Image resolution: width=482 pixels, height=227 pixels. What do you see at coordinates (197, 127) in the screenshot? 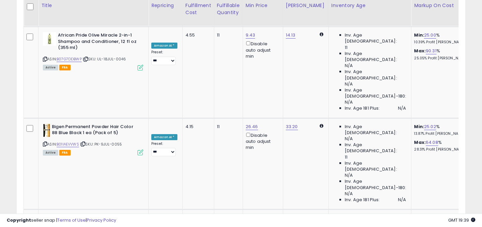
I see `div: 4.15` at bounding box center [197, 127].